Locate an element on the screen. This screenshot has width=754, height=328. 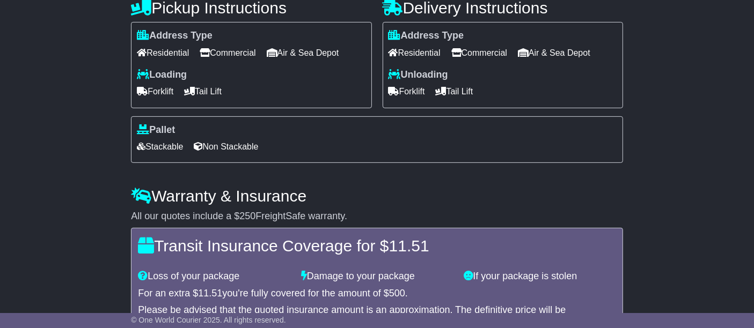
span: 500 is located at coordinates (397, 293).